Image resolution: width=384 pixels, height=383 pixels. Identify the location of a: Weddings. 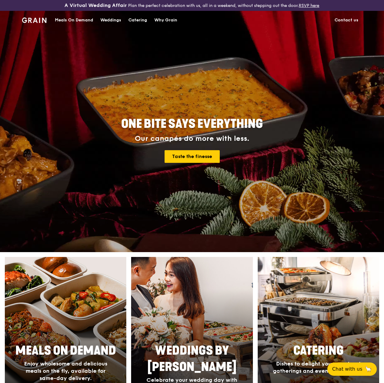
(111, 20).